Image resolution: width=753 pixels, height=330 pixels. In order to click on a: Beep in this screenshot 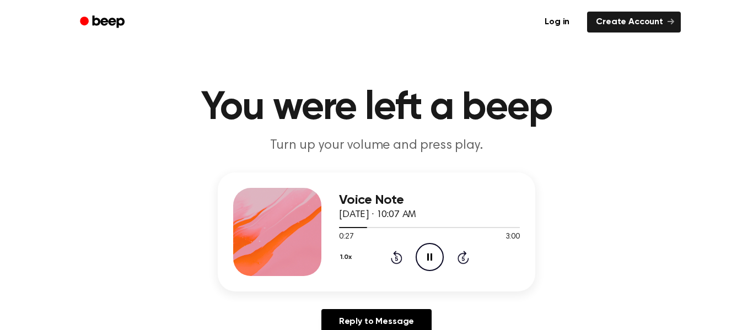, I will do `click(103, 22)`.